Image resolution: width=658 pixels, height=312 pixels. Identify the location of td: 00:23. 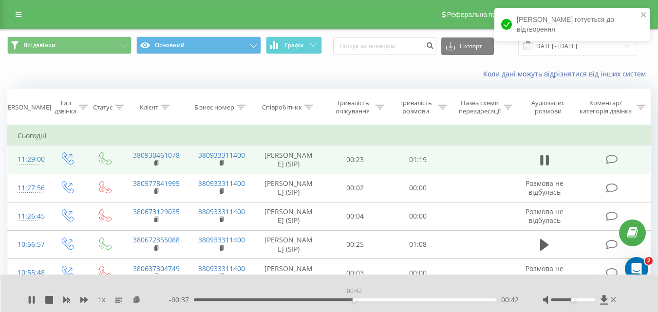
(355, 160).